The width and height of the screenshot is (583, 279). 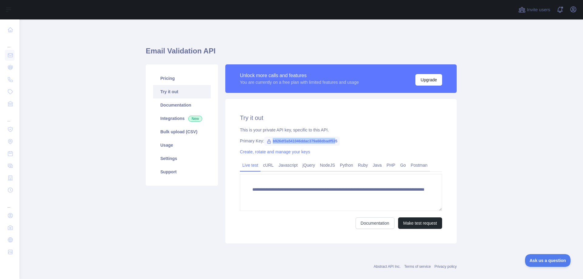 I want to click on a: Go, so click(x=403, y=165).